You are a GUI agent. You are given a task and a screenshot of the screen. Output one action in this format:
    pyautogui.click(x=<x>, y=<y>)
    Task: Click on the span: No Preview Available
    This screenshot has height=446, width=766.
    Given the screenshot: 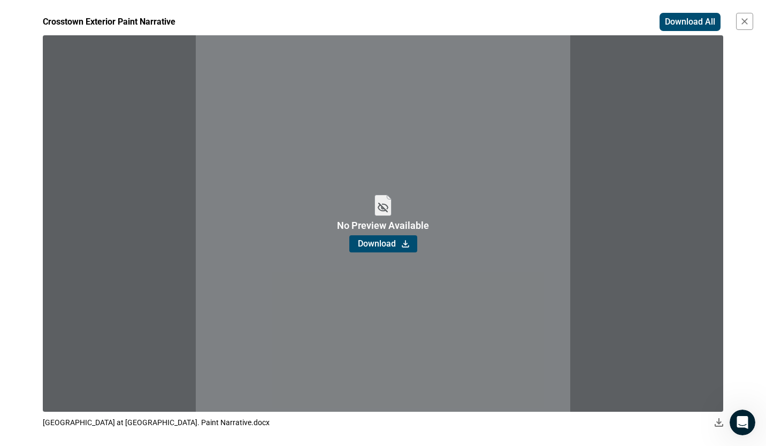 What is the action you would take?
    pyautogui.click(x=383, y=226)
    